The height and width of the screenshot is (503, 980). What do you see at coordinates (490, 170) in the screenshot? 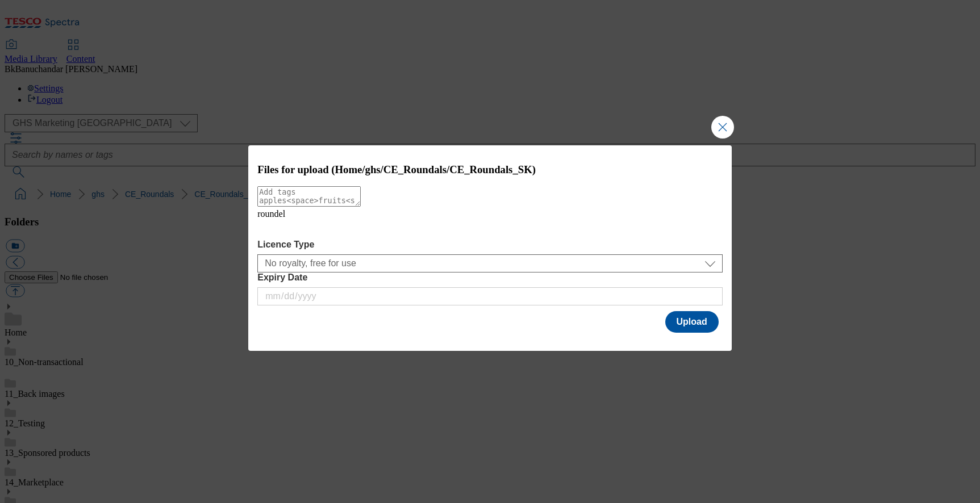
I see `h3: Files for upload (Home/ghs/CE_Roundals/CE_Roundals_SK)` at bounding box center [490, 170].